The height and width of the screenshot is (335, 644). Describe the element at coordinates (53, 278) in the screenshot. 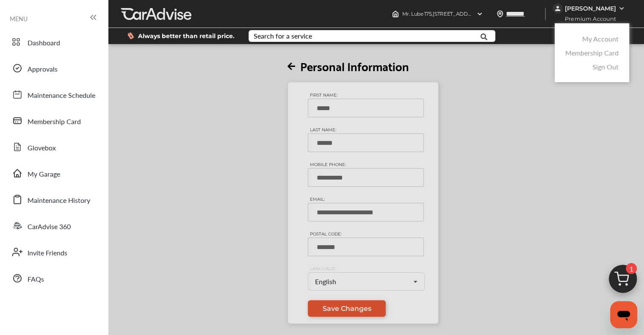

I see `a: FAQs` at that location.